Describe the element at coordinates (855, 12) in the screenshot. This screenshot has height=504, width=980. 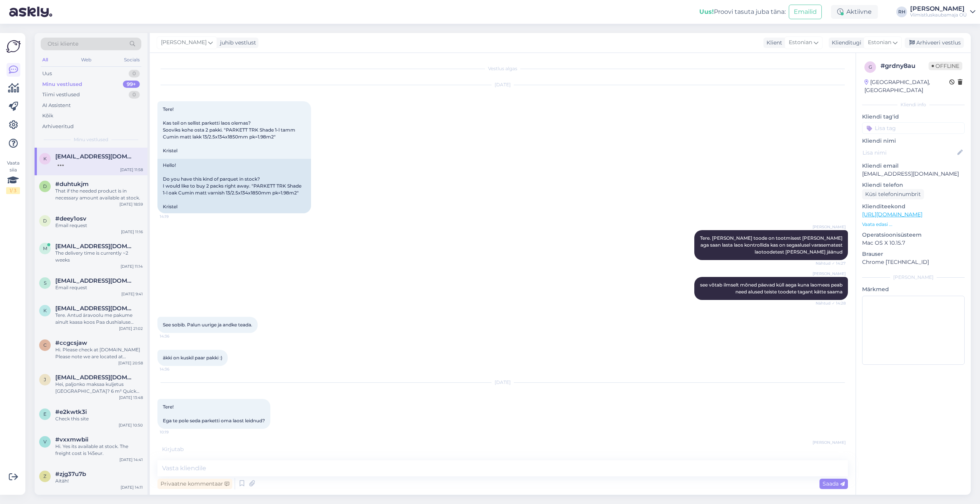
I see `div: Aktiivne` at that location.